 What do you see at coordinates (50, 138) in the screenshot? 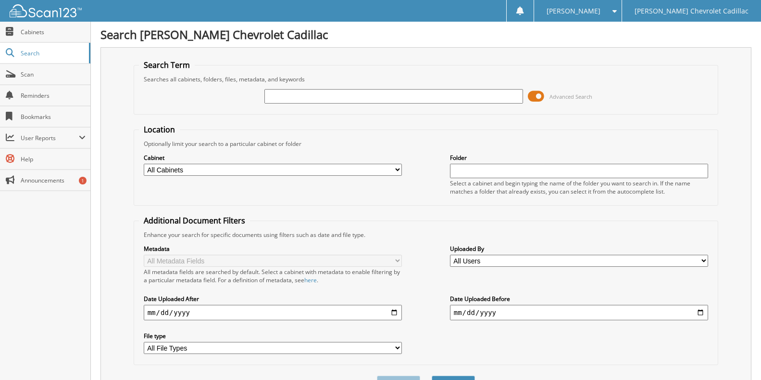
I see `span: User Reports` at bounding box center [50, 138].